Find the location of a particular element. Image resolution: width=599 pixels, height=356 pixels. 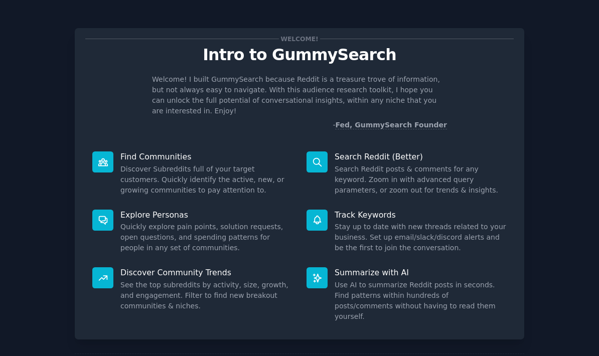

dd: Discover Subreddits full of your target customers. Quickly identify the active, new, or growing c... is located at coordinates (206, 180).